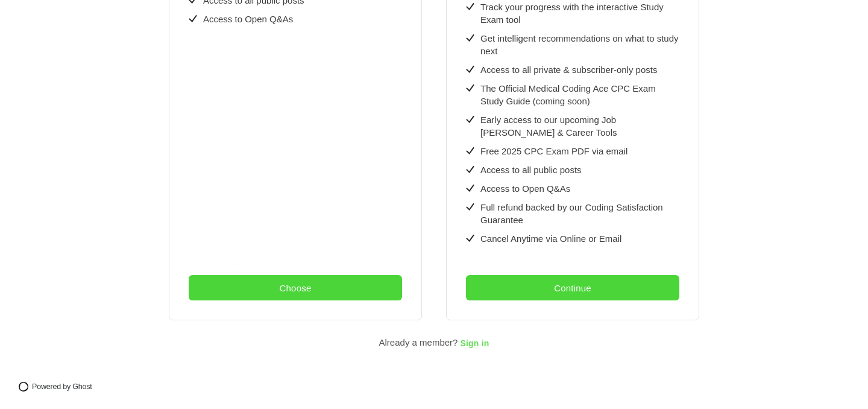 Image resolution: width=868 pixels, height=409 pixels. What do you see at coordinates (568, 70) in the screenshot?
I see `div: Access to all private & subscriber-only posts` at bounding box center [568, 70].